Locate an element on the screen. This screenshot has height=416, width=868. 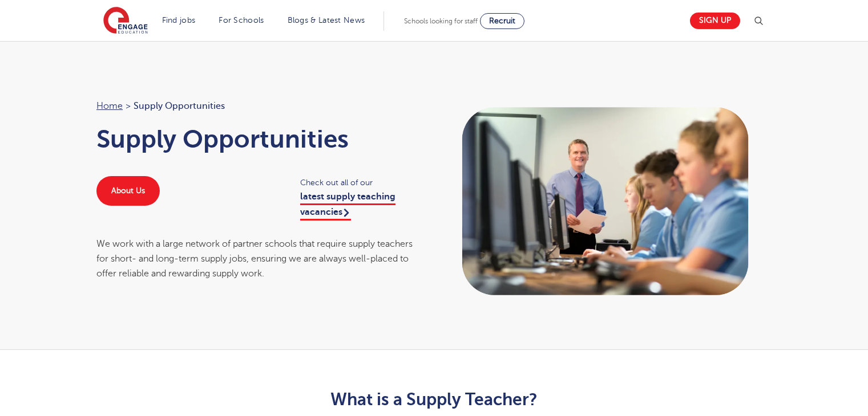
span: Supply Opportunities is located at coordinates (179, 106).